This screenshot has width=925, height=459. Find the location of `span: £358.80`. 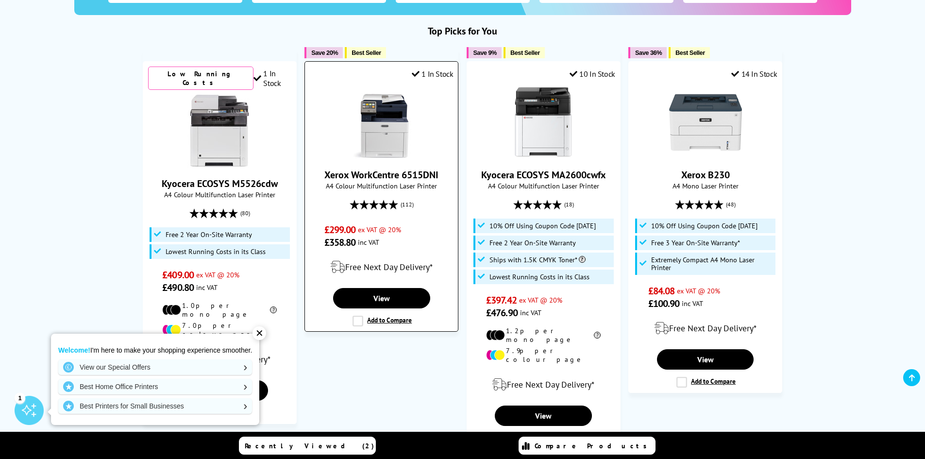

span: £358.80 is located at coordinates (340, 242).